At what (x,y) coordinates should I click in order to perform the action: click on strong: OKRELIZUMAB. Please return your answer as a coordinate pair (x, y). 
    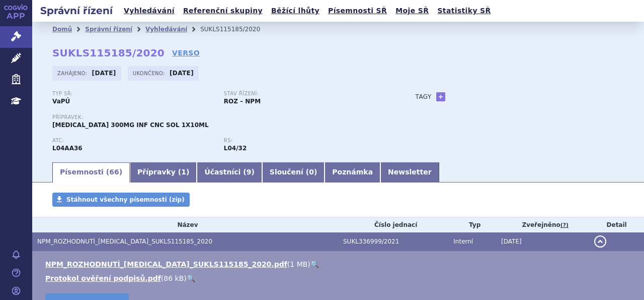
    Looking at the image, I should click on (68, 148).